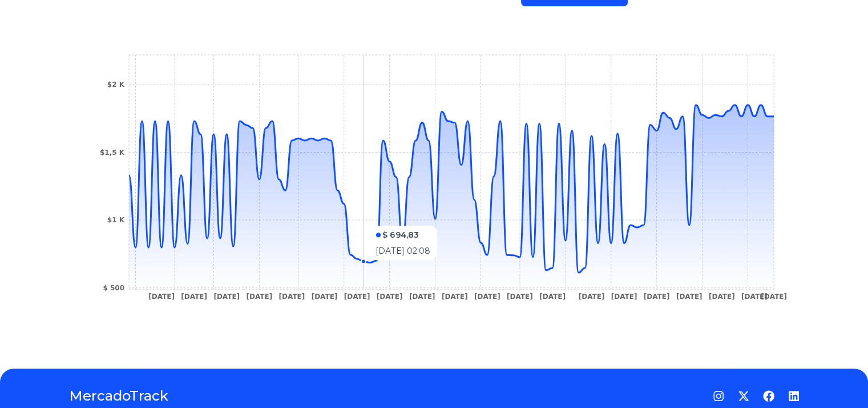 This screenshot has height=408, width=868. What do you see at coordinates (794, 396) in the screenshot?
I see `a: LinkedIn` at bounding box center [794, 396].